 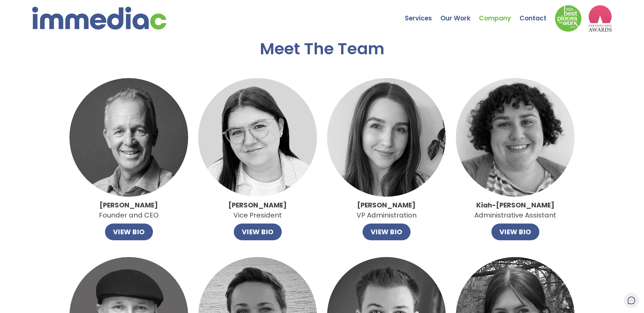 What do you see at coordinates (99, 18) in the screenshot?
I see `img: immediac` at bounding box center [99, 18].